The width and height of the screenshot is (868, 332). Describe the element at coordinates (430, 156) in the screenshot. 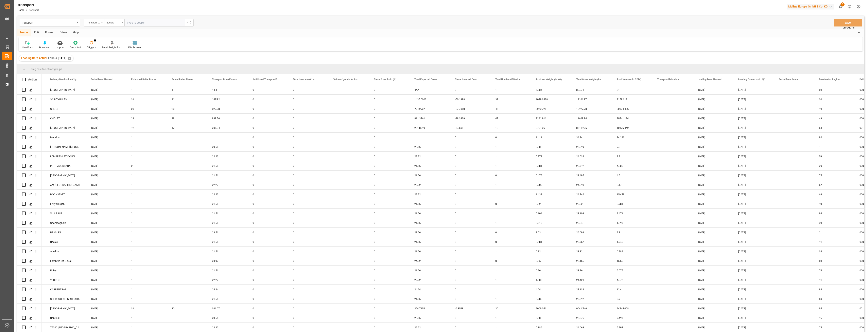

I see `div: 22.22` at that location.